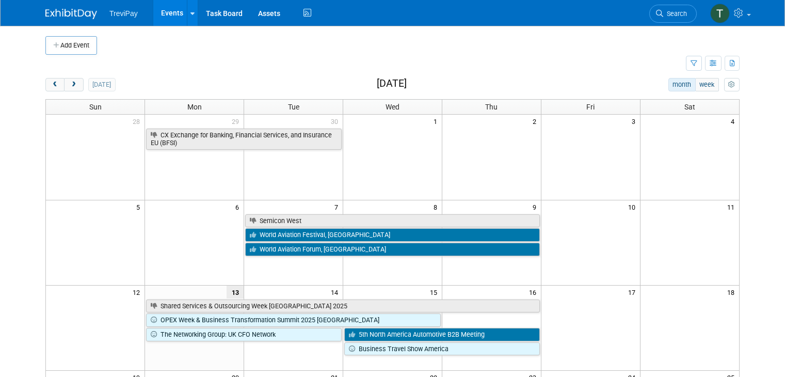  I want to click on span: 10, so click(633, 206).